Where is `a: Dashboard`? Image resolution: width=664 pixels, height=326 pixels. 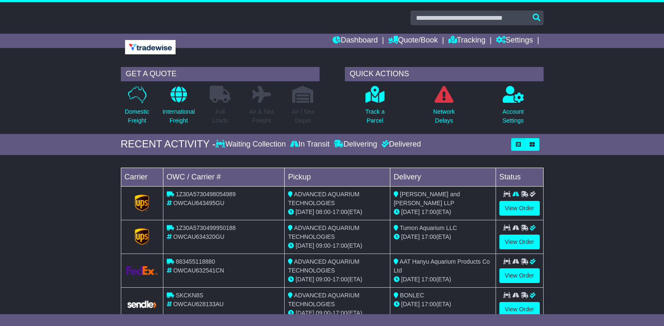
a: Dashboard is located at coordinates (355, 41).